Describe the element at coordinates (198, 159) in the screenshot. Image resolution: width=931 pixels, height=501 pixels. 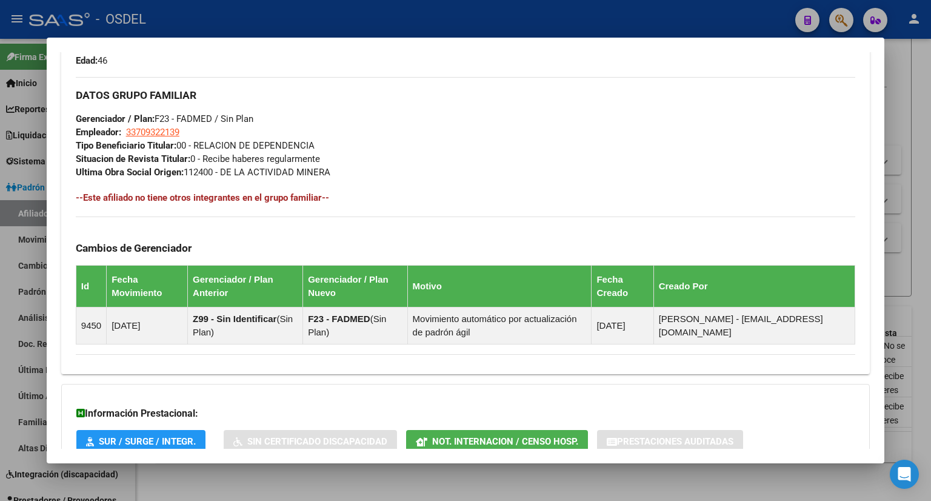
I see `span: 0 - Recibe haberes regularmente` at that location.